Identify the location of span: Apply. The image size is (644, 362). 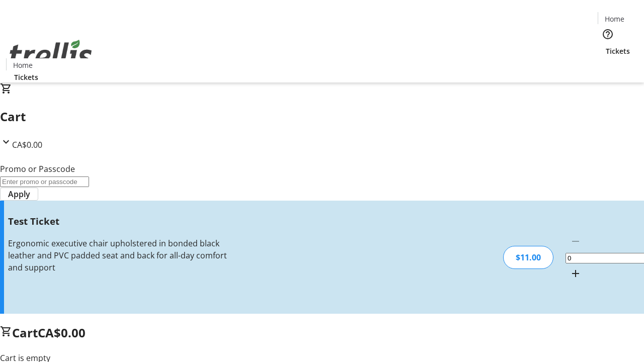
(19, 194).